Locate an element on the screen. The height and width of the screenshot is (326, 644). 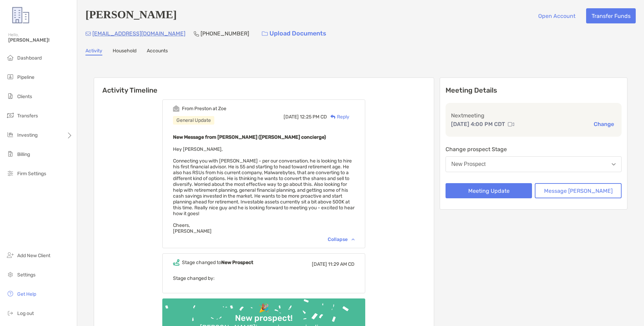
button: Open Account is located at coordinates (557, 16).